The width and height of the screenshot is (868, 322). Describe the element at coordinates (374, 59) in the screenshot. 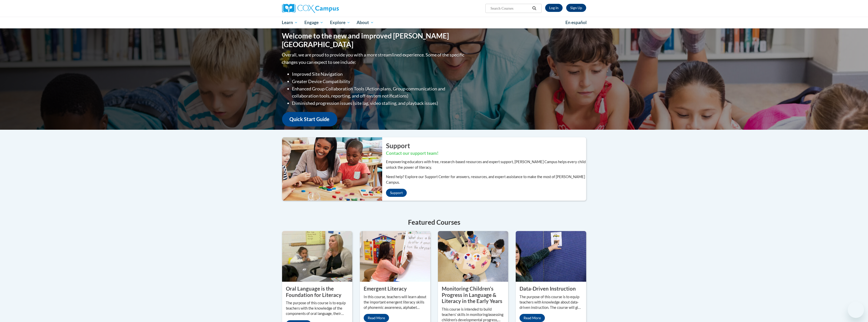

I see `p: Overall, we are proud to provide you with a more streamlined experience. Some of the specific cha...` at that location.